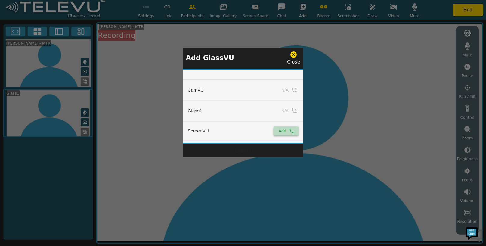 The image size is (486, 246). I want to click on img: d_736959983_company_1615157101543_736959983, so click(18, 36).